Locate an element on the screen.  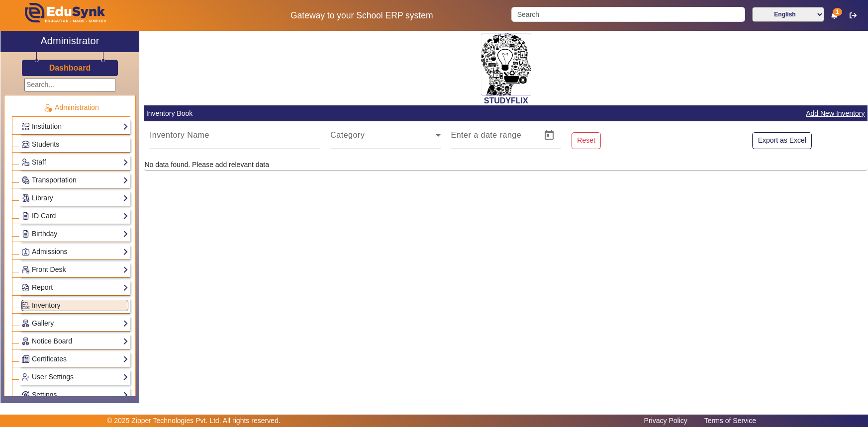
h2: STUDYFLIX is located at coordinates (506, 100).